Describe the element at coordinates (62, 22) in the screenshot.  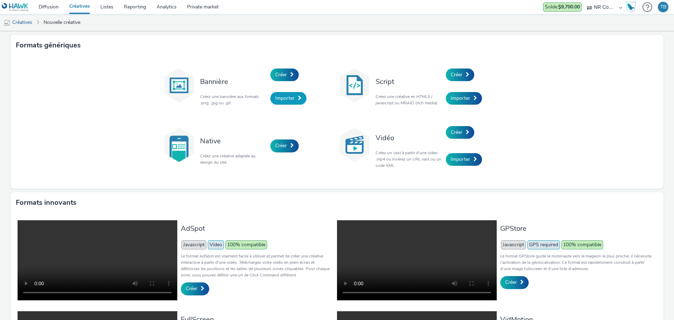
I see `a: Nouvelle créative` at that location.